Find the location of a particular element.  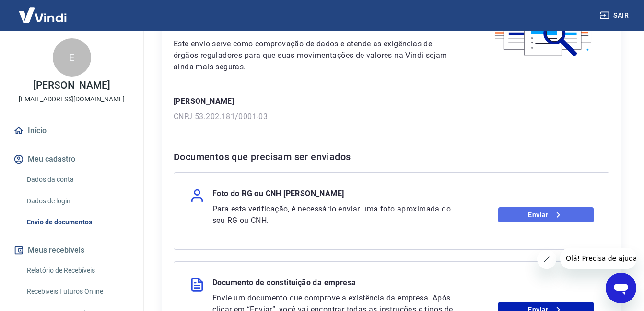

img: user.af206f65c40a7206969b71a29f56cfb7.svg is located at coordinates (197, 195).